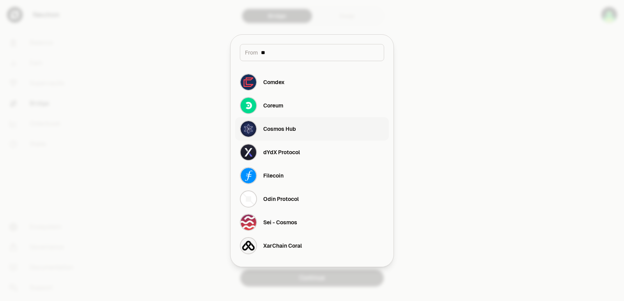 The width and height of the screenshot is (624, 301). Describe the element at coordinates (251, 53) in the screenshot. I see `span: From` at that location.